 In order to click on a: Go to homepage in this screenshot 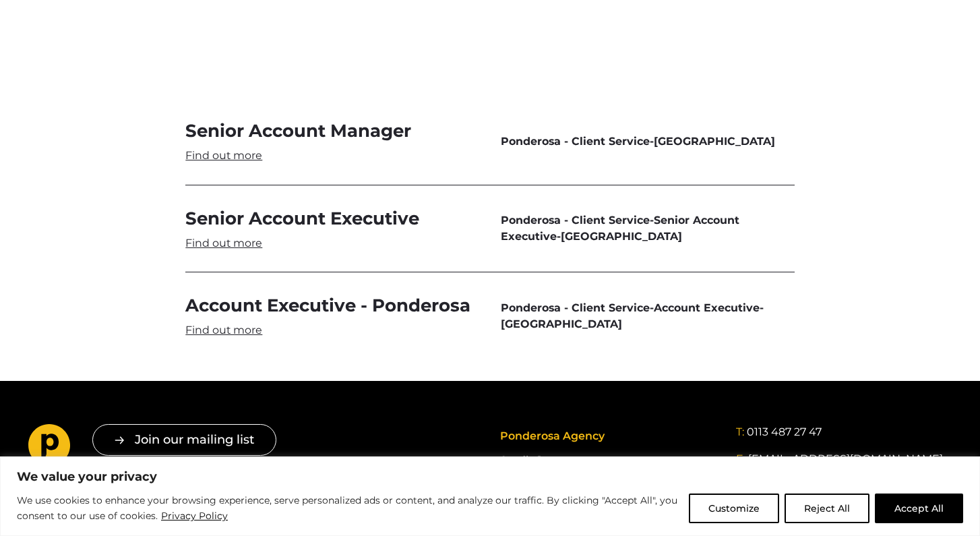, I will do `click(49, 447)`.